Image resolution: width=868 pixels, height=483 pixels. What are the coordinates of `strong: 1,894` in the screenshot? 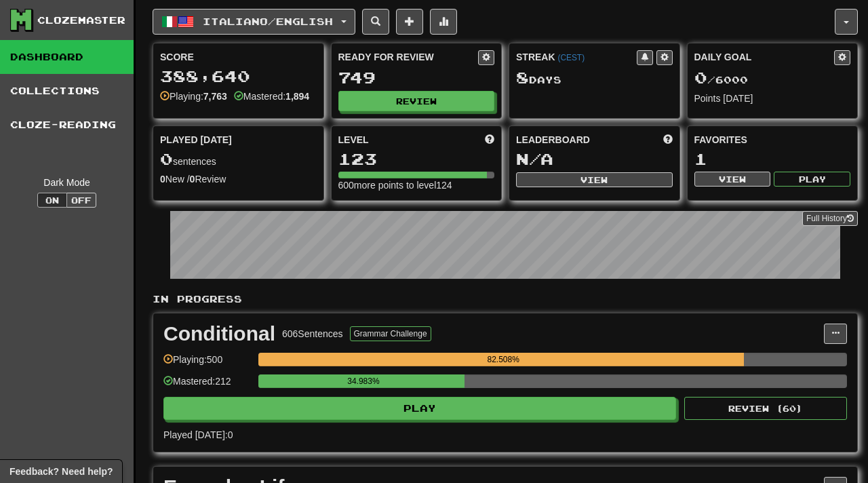 It's located at (297, 96).